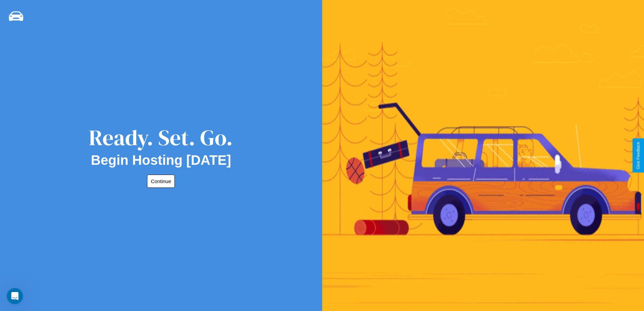 This screenshot has width=644, height=311. What do you see at coordinates (638, 156) in the screenshot?
I see `div: Give Feedback` at bounding box center [638, 156].